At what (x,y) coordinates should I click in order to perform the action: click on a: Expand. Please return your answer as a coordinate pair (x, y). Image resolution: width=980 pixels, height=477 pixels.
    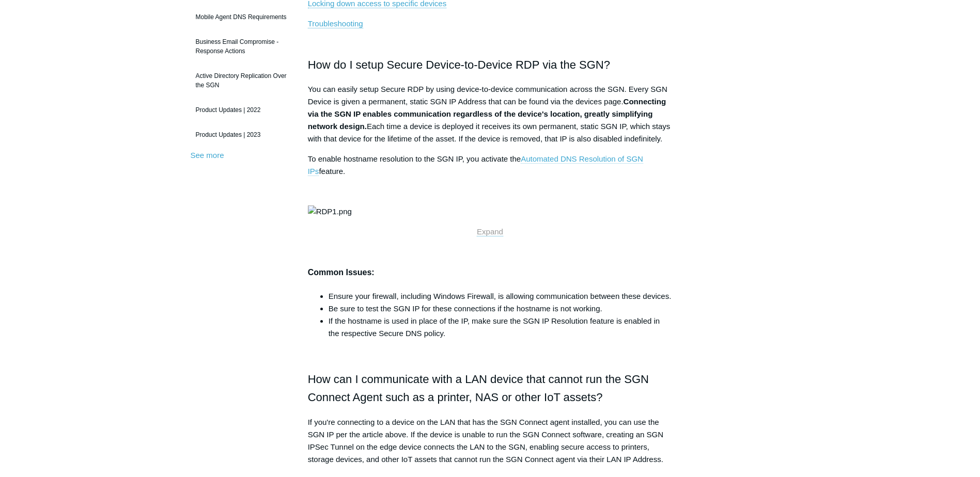
    Looking at the image, I should click on (489, 232).